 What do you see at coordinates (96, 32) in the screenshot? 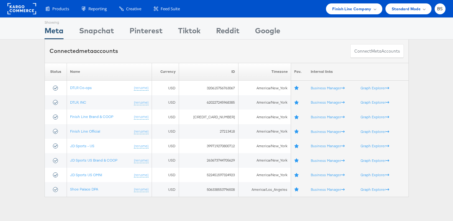
I see `div: Snapchat` at bounding box center [96, 32].